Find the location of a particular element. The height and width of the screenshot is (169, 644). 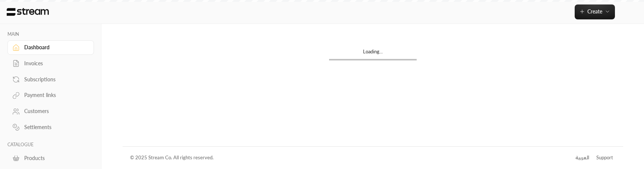

button: Create is located at coordinates (595, 12).